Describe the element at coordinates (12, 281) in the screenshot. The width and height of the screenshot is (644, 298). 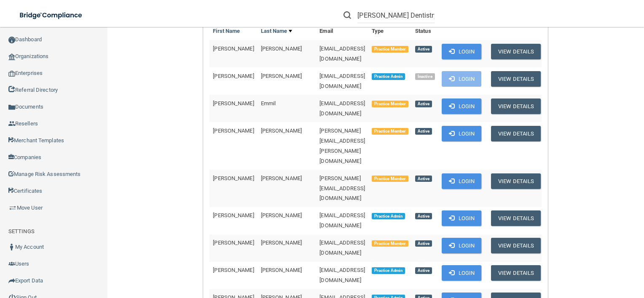
I see `img: icon-export.b9366987.png` at that location.